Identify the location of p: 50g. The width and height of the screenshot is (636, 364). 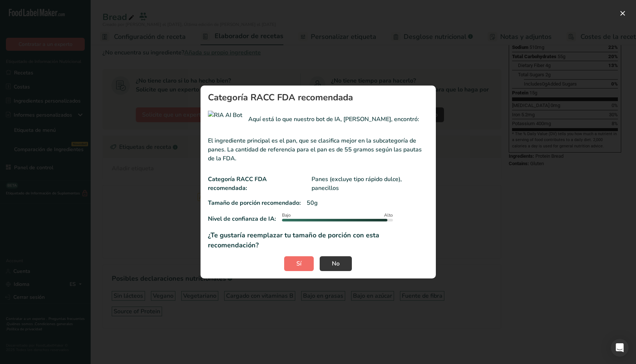
(313, 203).